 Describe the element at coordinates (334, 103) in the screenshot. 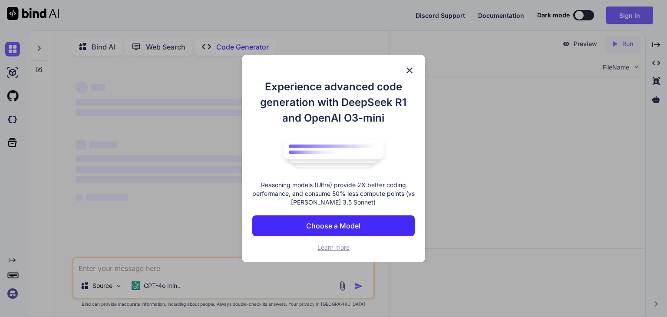

I see `h1: Experience advanced code generation with DeepSeek R1 and OpenAI O3-mini` at that location.